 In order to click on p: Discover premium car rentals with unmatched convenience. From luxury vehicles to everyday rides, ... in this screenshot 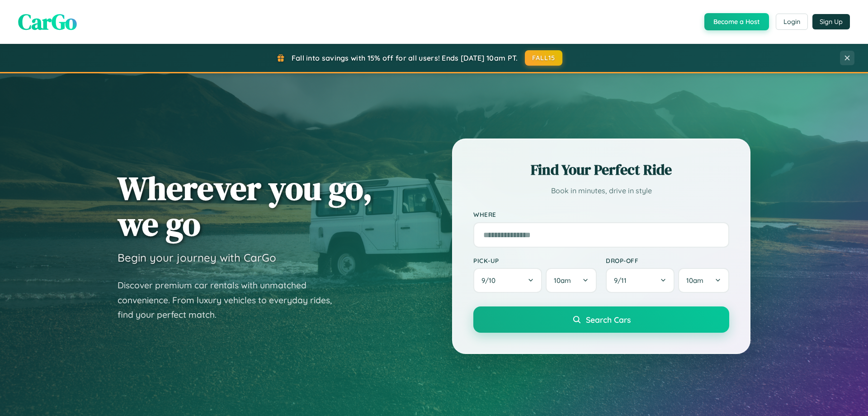, I will do `click(231, 300)`.